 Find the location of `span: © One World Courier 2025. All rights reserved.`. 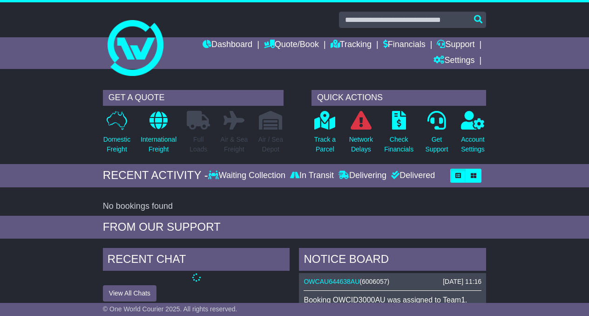

span: © One World Courier 2025. All rights reserved. is located at coordinates (170, 309).